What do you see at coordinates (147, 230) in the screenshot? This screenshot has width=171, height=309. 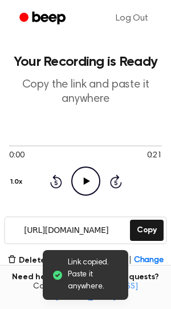 I see `button: Copy` at bounding box center [147, 230].